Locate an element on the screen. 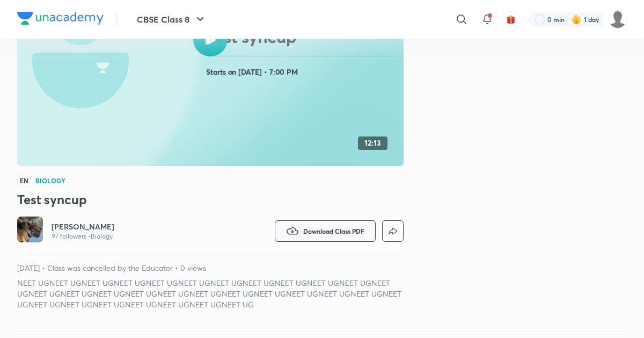  p: NEET UGNEET UGNEET UGNEET UGNEET UGNEET UGNEET UGNEET UGNEET UGNEET UGNEET UGNEET UGNEET UGNEET U... is located at coordinates (210, 294).